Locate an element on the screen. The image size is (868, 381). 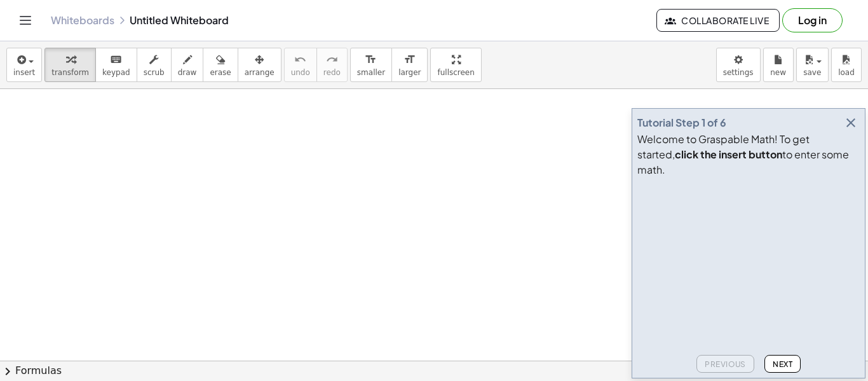
span: larger is located at coordinates (410, 73).